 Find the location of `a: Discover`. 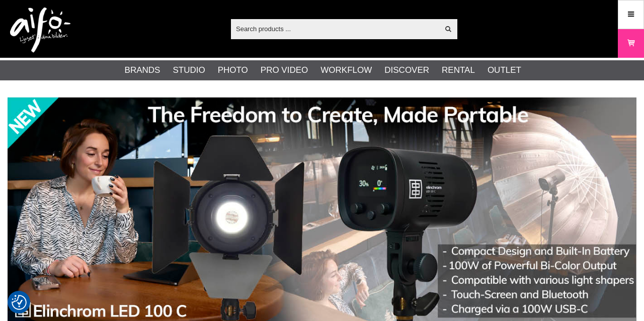

a: Discover is located at coordinates (407, 71).